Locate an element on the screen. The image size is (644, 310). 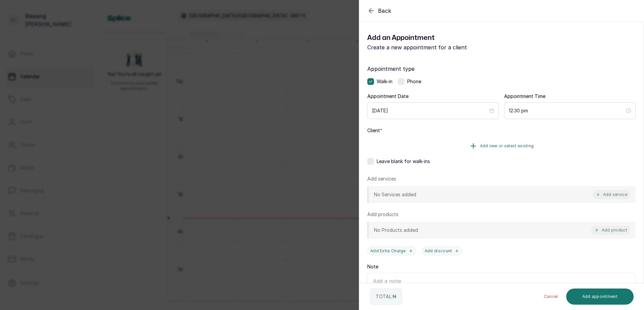
button: Add new or select existing is located at coordinates (501, 146).